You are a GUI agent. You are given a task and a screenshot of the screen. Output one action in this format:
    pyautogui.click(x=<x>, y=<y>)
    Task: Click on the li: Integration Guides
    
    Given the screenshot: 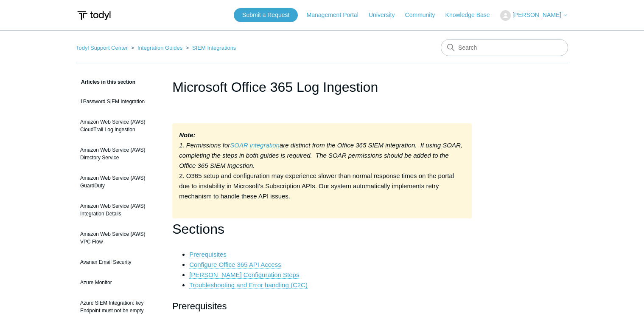 What is the action you would take?
    pyautogui.click(x=156, y=47)
    